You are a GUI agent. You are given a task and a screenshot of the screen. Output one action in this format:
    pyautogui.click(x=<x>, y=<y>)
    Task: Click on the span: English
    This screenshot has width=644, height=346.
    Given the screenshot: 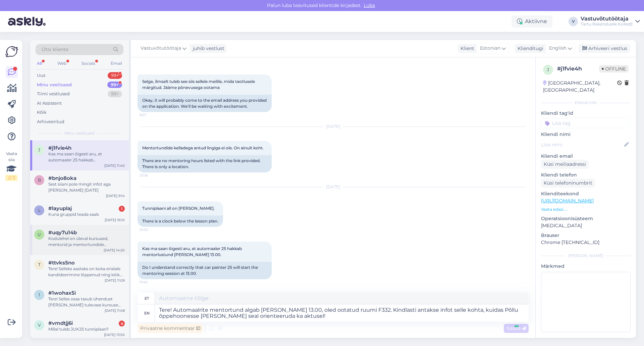 What is the action you would take?
    pyautogui.click(x=558, y=48)
    